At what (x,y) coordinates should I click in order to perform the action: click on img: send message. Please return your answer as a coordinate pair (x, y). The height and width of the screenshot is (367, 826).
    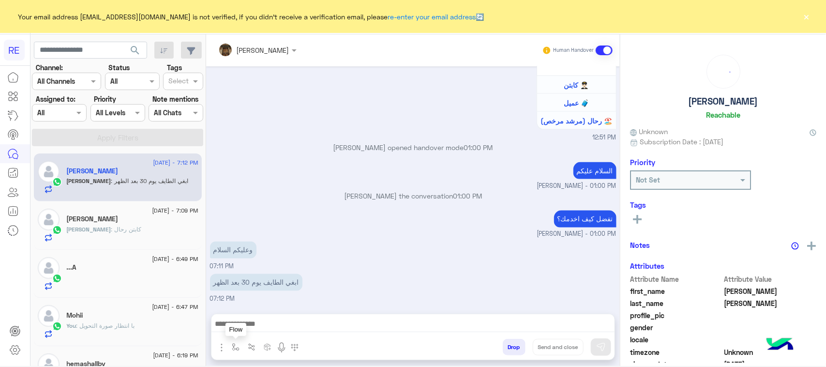
    Looking at the image, I should click on (601, 347).